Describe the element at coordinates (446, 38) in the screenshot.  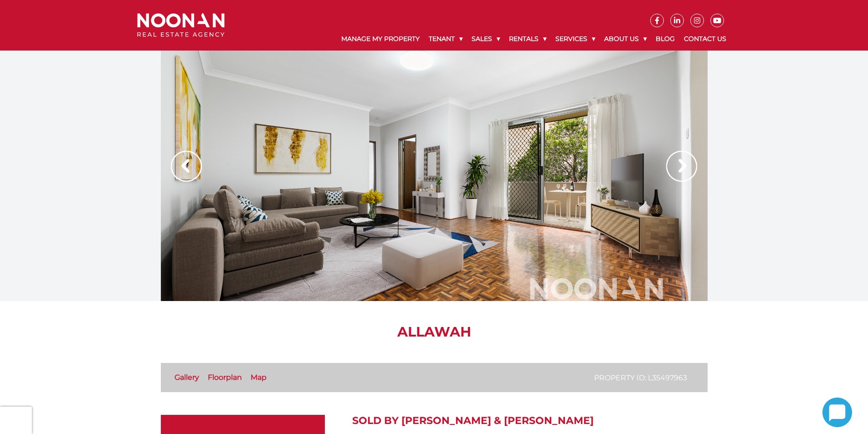
I see `a: Tenant` at that location.